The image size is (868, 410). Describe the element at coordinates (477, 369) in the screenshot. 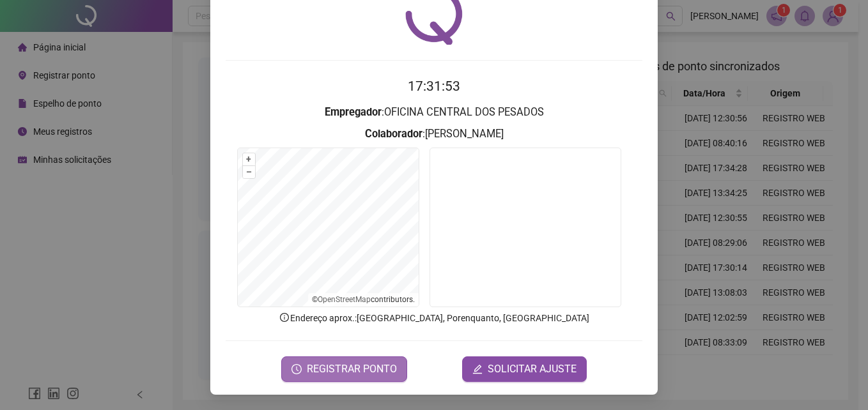

I see `span: edit` at that location.